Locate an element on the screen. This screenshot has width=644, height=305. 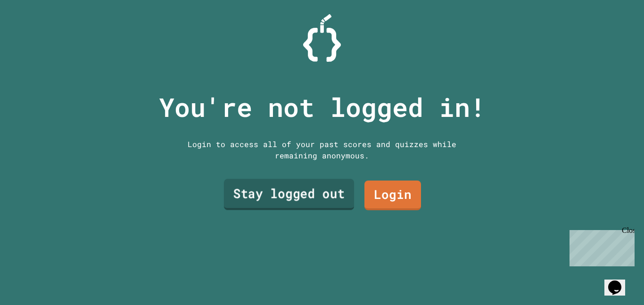
div: Login to access all of your past scores and quizzes while remaining anonymous. is located at coordinates (322, 150).